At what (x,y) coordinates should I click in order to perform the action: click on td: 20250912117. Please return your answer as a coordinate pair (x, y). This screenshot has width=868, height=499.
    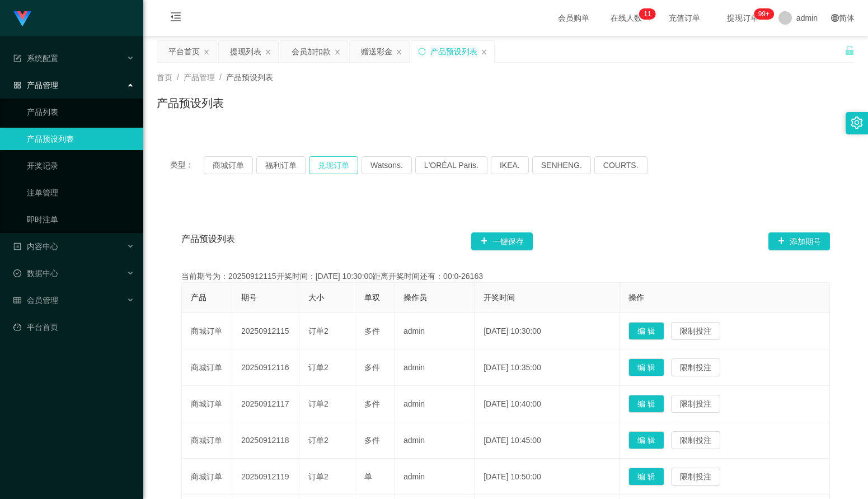
    Looking at the image, I should click on (266, 404).